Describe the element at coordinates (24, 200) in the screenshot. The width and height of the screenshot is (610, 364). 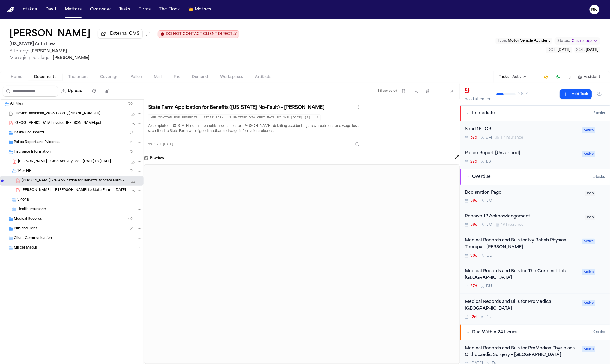
I see `span: 3P or BI` at that location.